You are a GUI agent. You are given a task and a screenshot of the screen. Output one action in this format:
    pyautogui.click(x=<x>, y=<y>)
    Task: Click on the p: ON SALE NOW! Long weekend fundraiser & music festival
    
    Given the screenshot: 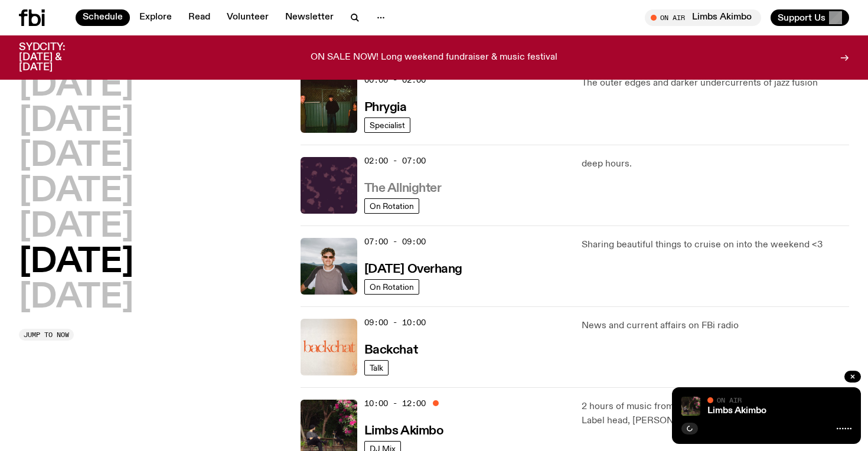 What is the action you would take?
    pyautogui.click(x=434, y=58)
    